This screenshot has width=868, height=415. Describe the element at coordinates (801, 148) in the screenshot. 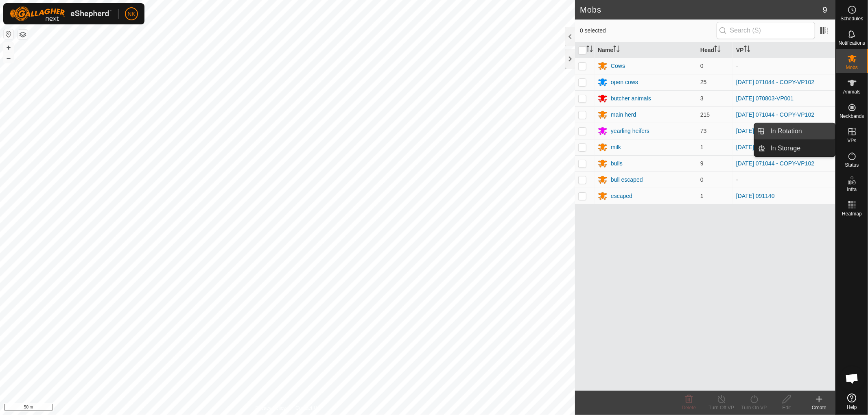

I see `a: In Storage` at that location.